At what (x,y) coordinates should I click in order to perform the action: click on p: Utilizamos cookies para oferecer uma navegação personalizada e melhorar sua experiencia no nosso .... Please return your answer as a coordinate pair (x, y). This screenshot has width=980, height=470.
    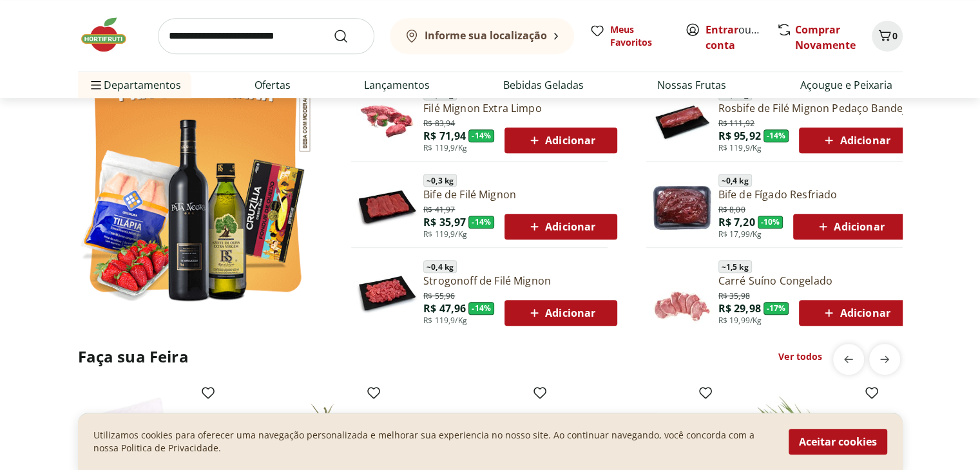
    Looking at the image, I should click on (433, 442).